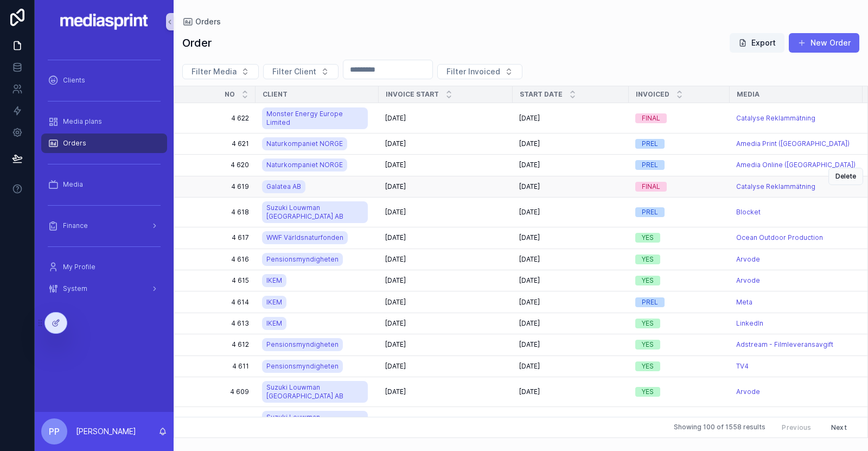 This screenshot has width=868, height=451. I want to click on span: Media plans, so click(83, 121).